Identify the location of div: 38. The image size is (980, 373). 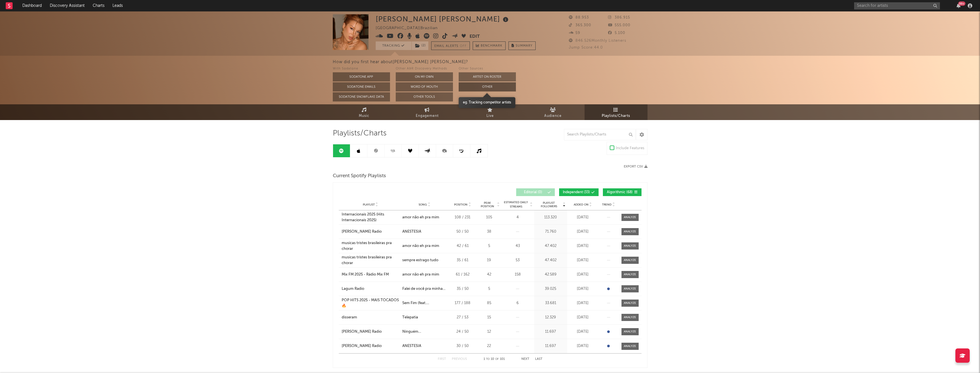
(489, 232).